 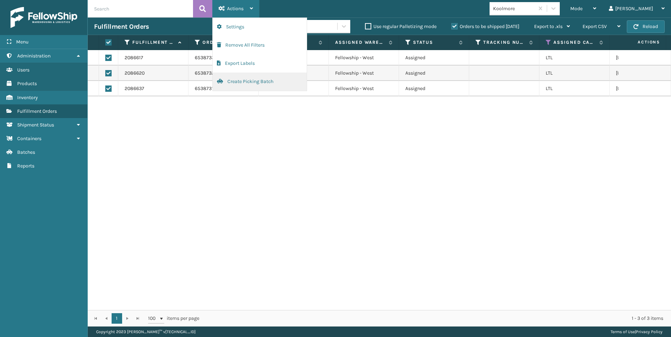 What do you see at coordinates (26, 152) in the screenshot?
I see `span: Batches` at bounding box center [26, 152].